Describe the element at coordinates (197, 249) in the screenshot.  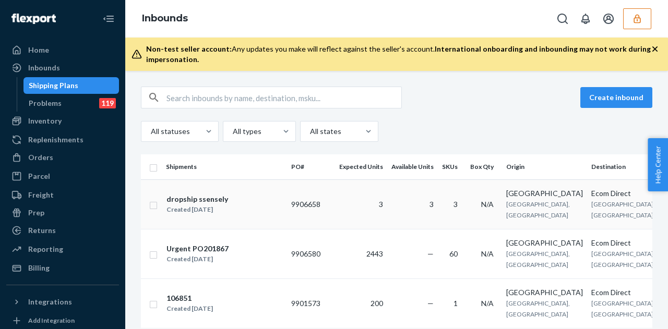
I see `div: Urgent PO201867` at that location.